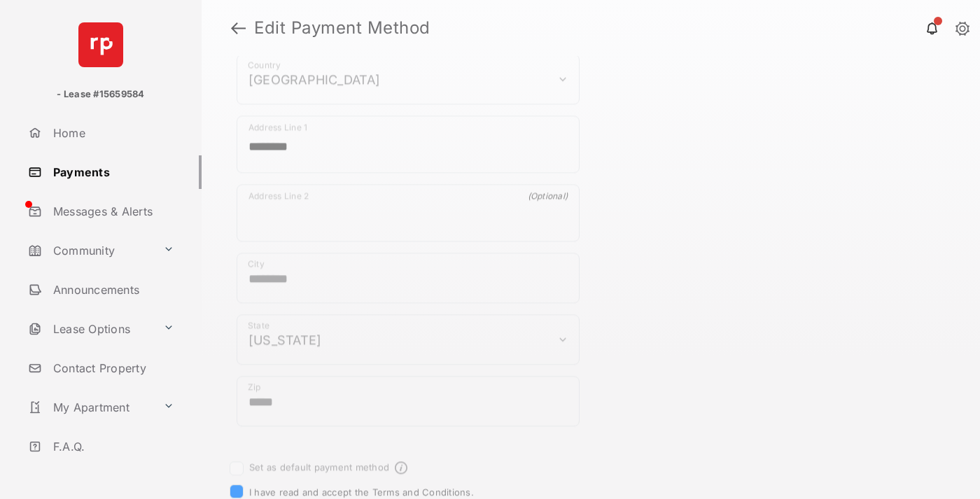  I want to click on a: Home, so click(112, 133).